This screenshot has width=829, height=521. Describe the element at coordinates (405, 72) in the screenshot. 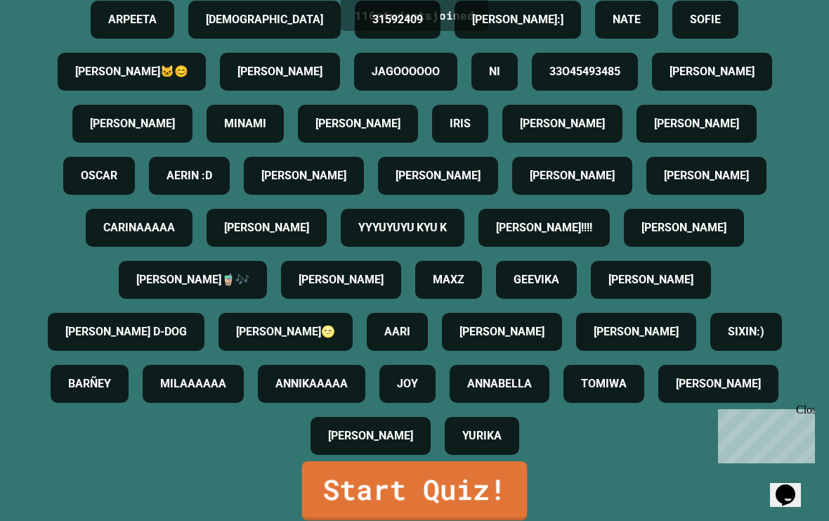

I see `h4: JAGOOOOOO` at that location.